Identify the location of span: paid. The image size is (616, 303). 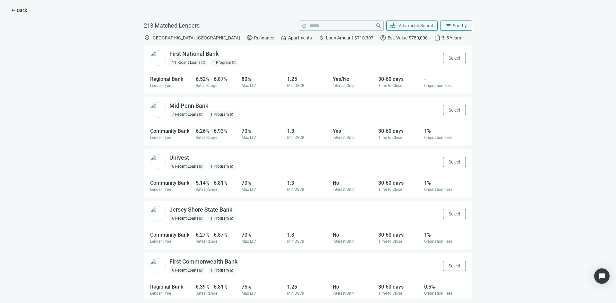
(383, 38).